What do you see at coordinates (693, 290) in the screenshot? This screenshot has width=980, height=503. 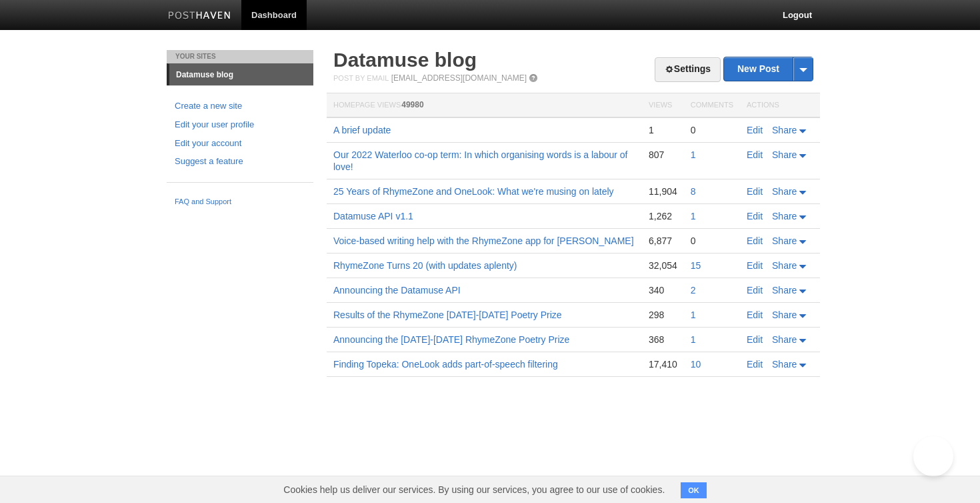 I see `a: 2` at bounding box center [693, 290].